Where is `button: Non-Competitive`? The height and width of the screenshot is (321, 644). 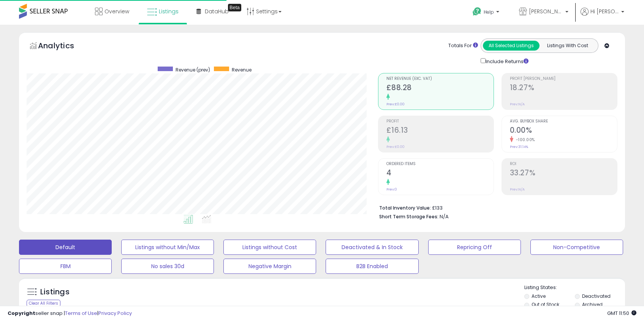
button: Non-Competitive is located at coordinates (577, 247).